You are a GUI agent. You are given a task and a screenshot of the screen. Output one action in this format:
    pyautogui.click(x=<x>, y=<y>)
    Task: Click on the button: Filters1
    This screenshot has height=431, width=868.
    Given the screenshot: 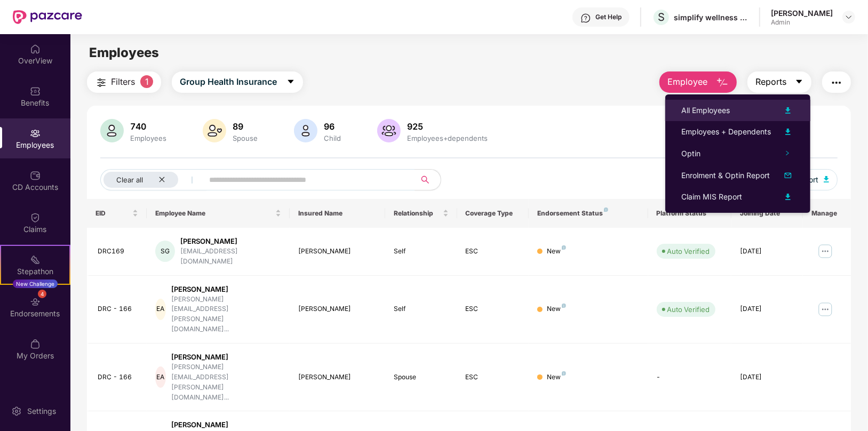 What is the action you would take?
    pyautogui.click(x=124, y=82)
    